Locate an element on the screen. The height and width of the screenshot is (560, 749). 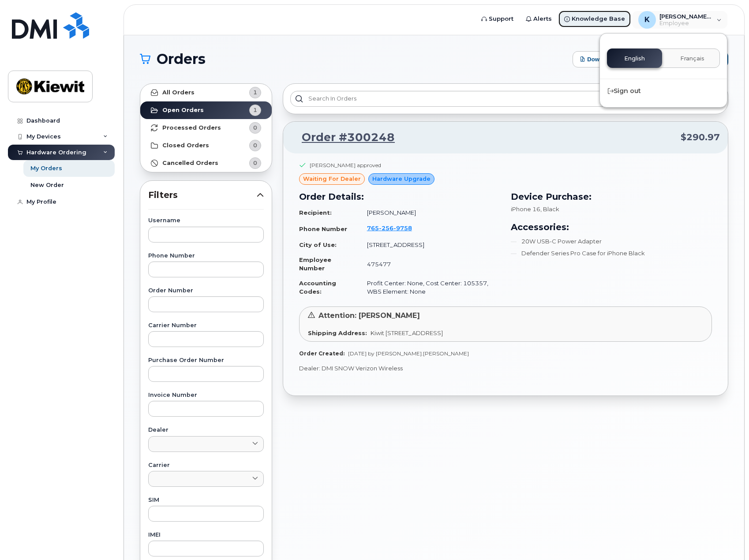
strong: Recipient: is located at coordinates (315, 213).